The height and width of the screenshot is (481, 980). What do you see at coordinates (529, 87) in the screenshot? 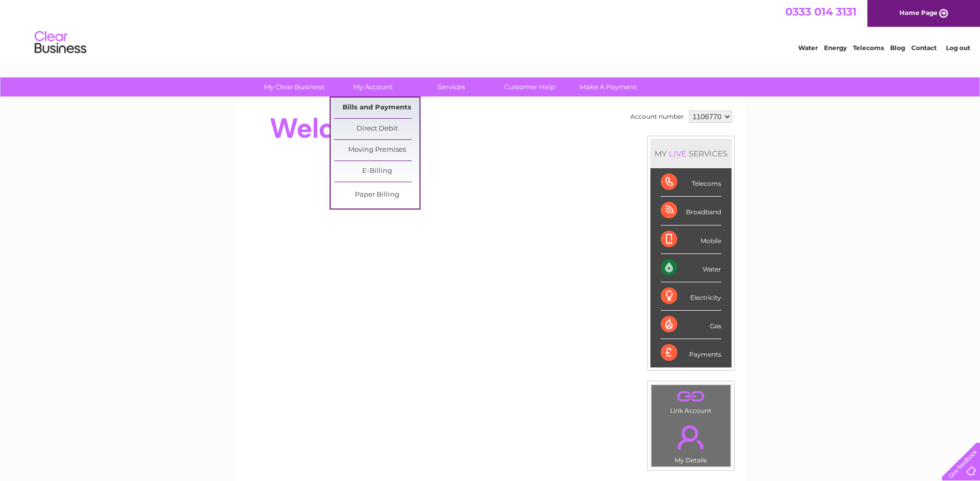
I see `a: Customer Help` at bounding box center [529, 87].